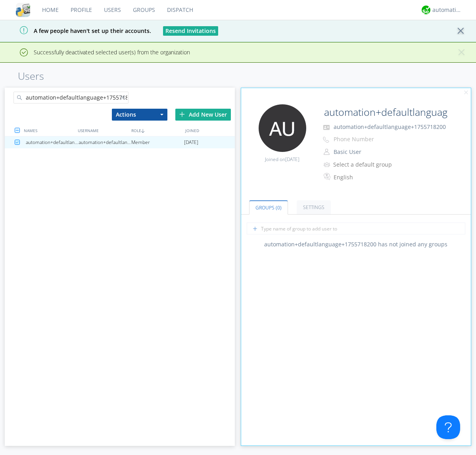  Describe the element at coordinates (269, 208) in the screenshot. I see `a: Groups (0)` at that location.